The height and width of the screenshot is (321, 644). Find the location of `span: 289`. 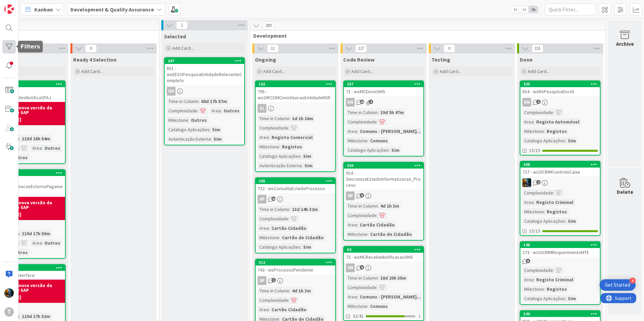

span: 289 is located at coordinates (268, 25).